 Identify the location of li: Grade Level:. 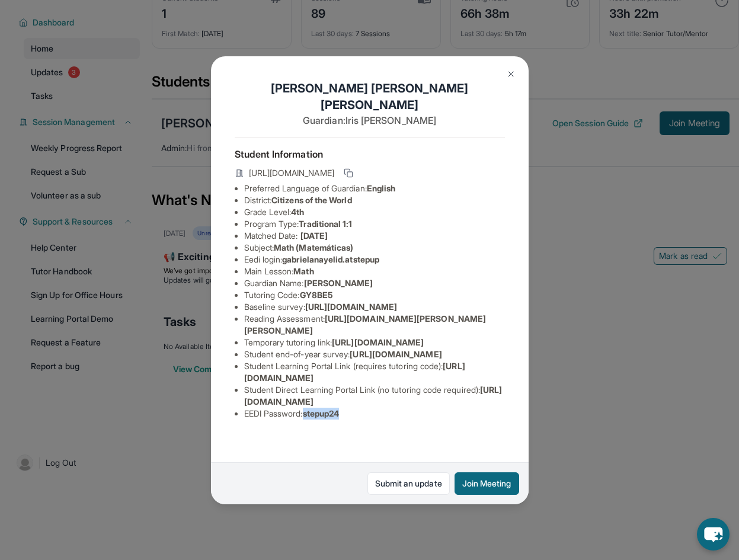
(375, 212).